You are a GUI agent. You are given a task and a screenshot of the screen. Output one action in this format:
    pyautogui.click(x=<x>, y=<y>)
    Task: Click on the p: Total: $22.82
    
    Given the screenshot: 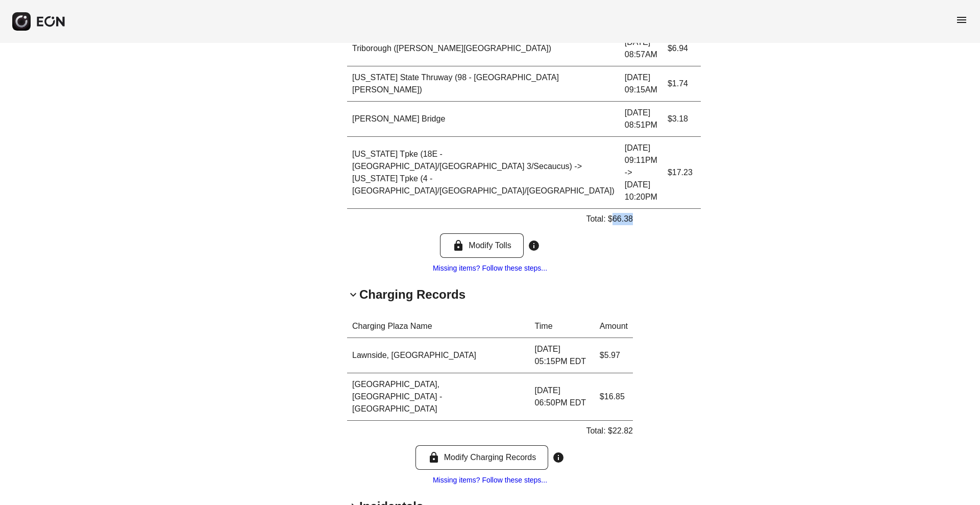 What is the action you would take?
    pyautogui.click(x=609, y=431)
    